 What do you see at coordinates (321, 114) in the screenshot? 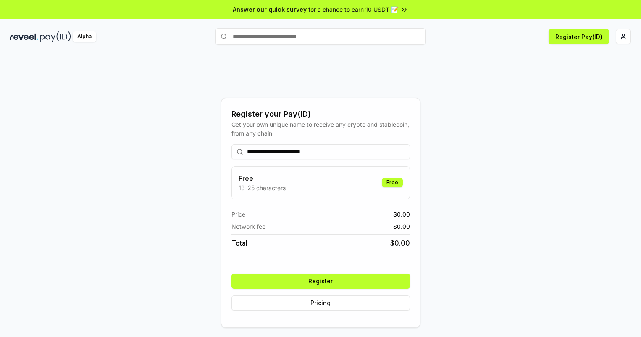
I see `div: Register your Pay(ID)` at bounding box center [321, 114].